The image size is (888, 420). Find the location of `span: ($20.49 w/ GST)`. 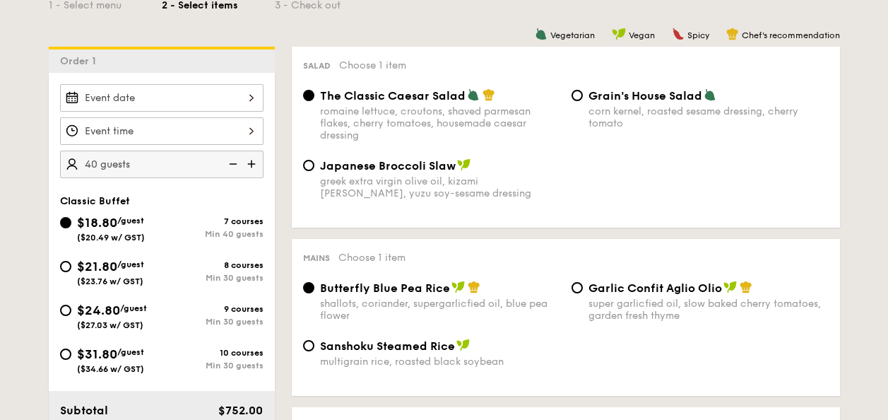

span: ($20.49 w/ GST) is located at coordinates (111, 237).